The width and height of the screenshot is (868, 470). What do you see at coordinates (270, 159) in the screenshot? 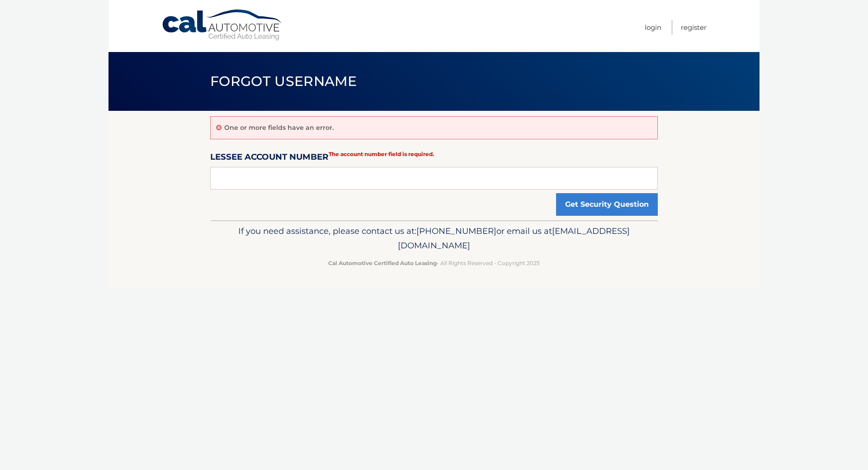
I see `label: Lessee Account Number` at bounding box center [270, 159].